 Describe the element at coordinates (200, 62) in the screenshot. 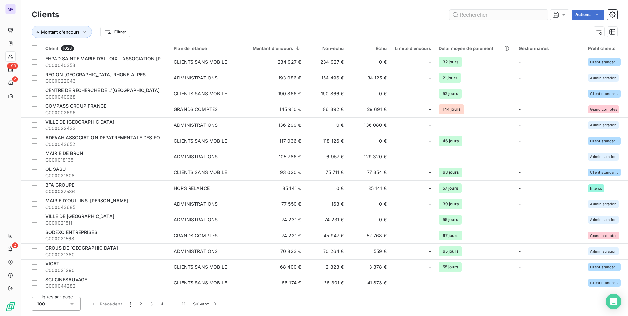

I see `div: CLIENTS SANS MOBILE` at that location.